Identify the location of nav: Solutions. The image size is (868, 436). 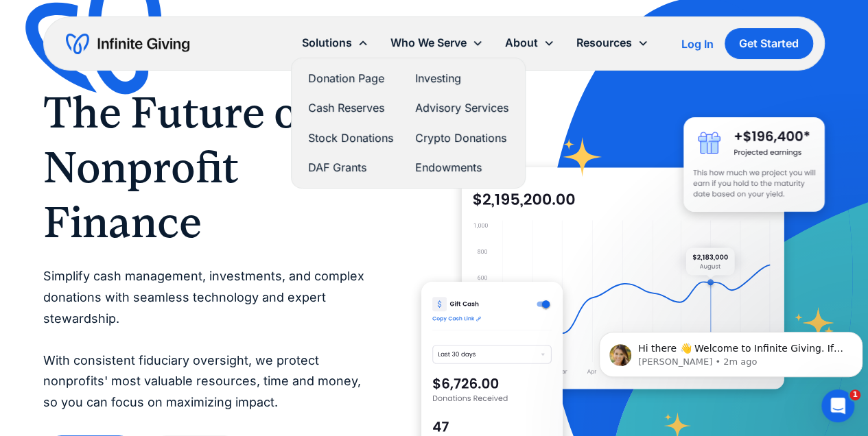
(408, 123).